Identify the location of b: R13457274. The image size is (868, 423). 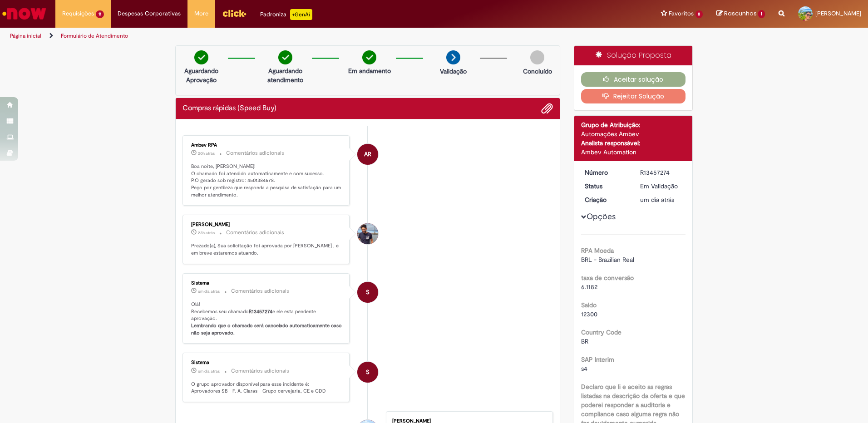
(261, 312).